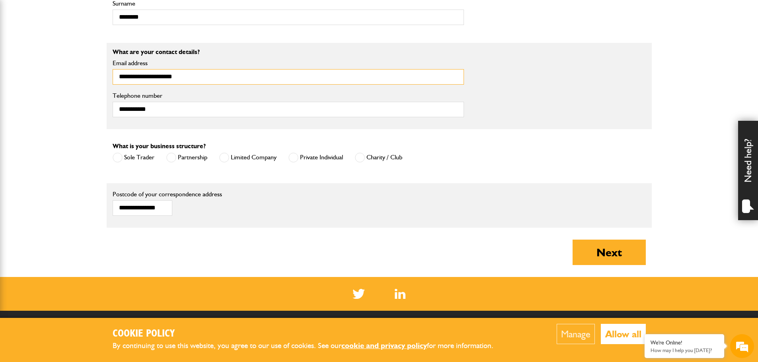 The height and width of the screenshot is (362, 758). I want to click on p: What are your contact details?, so click(288, 52).